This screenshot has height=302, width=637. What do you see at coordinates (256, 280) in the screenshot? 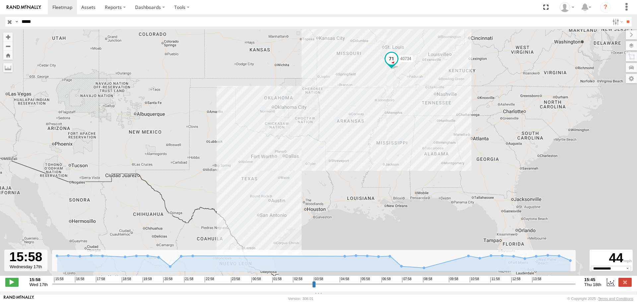
I see `span: 00:58` at bounding box center [256, 280].